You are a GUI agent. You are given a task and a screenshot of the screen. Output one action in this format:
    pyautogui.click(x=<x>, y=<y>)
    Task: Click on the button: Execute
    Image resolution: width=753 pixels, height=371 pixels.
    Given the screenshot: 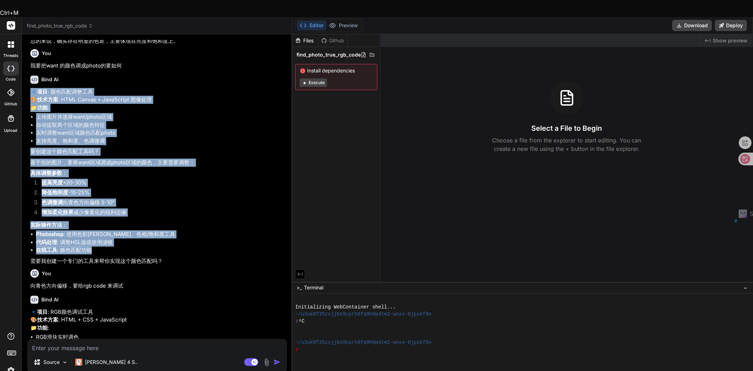 What is the action you would take?
    pyautogui.click(x=313, y=83)
    